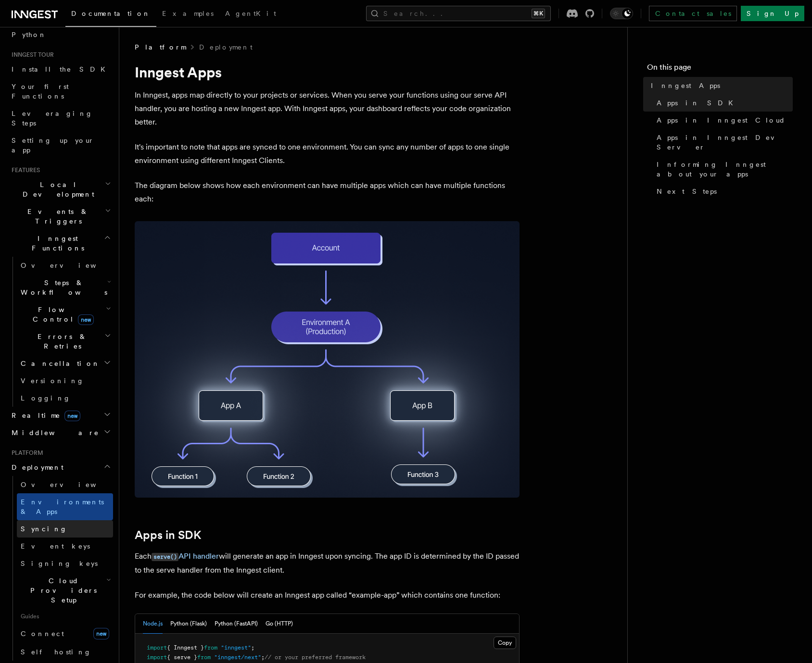 The width and height of the screenshot is (812, 663). What do you see at coordinates (46, 398) in the screenshot?
I see `span: Logging` at bounding box center [46, 398].